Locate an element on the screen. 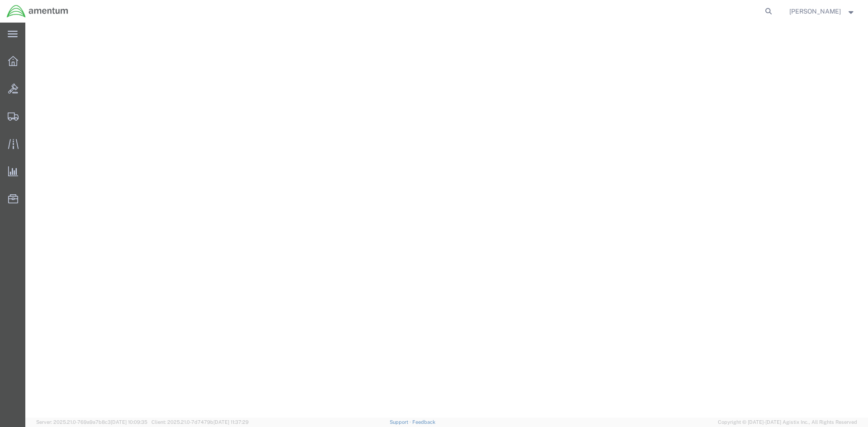 The width and height of the screenshot is (868, 427). span: Client: 2025.21.0-7d7479b is located at coordinates (200, 422).